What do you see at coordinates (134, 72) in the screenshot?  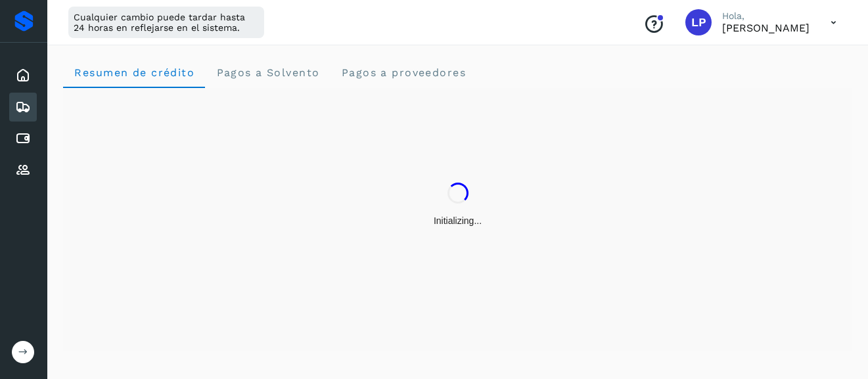 I see `span: Resumen de crédito` at bounding box center [134, 72].